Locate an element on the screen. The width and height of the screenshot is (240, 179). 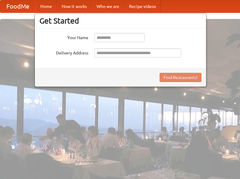
a: Who we are is located at coordinates (108, 6).